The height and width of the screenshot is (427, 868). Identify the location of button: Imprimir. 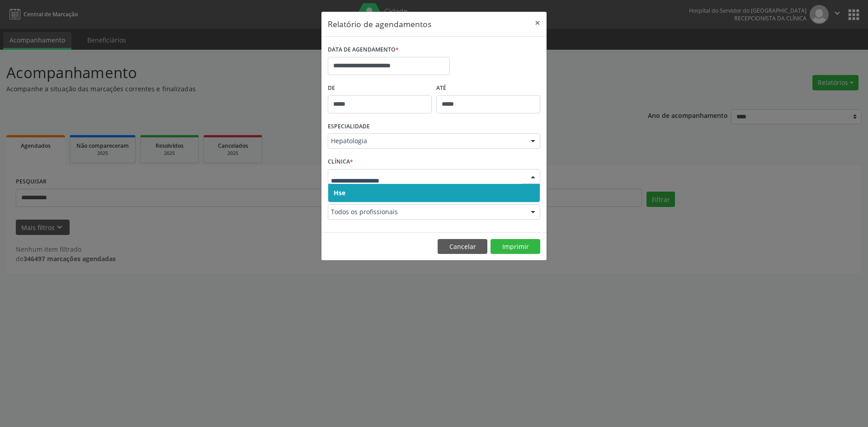
(515, 247).